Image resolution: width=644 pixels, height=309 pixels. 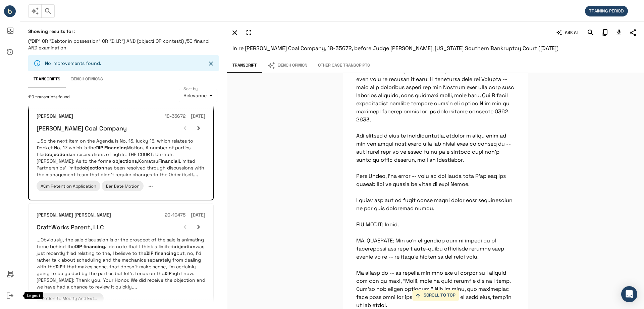 What do you see at coordinates (58, 154) in the screenshot?
I see `em: objections` at bounding box center [58, 154].